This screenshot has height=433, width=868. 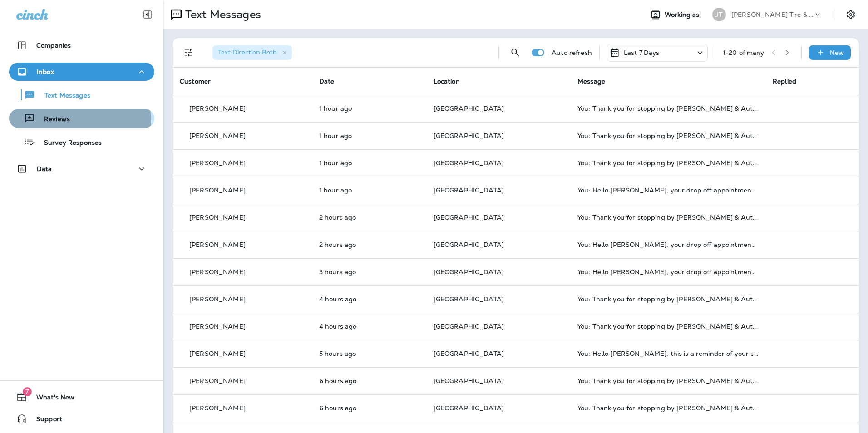 I want to click on span: Location, so click(x=447, y=81).